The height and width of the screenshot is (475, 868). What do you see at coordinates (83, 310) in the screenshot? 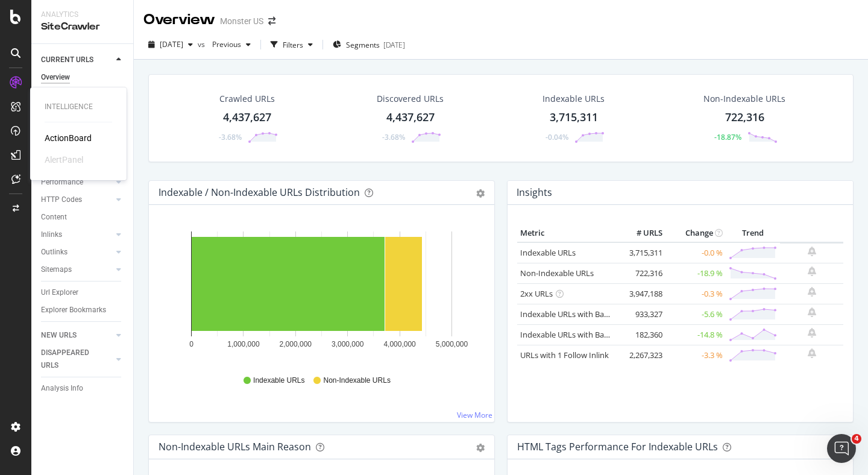
I see `a: Explorer Bookmarks` at bounding box center [83, 310].